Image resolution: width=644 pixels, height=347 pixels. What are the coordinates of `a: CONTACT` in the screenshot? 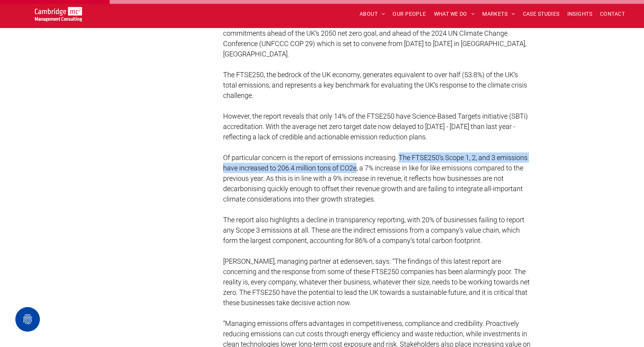 It's located at (612, 14).